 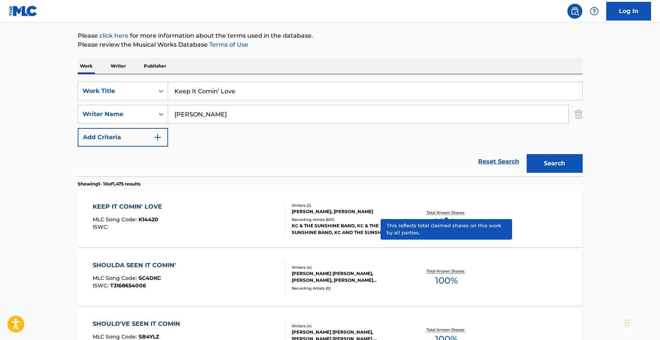 What do you see at coordinates (149, 337) in the screenshot?
I see `span: SB4YLZ` at bounding box center [149, 337].